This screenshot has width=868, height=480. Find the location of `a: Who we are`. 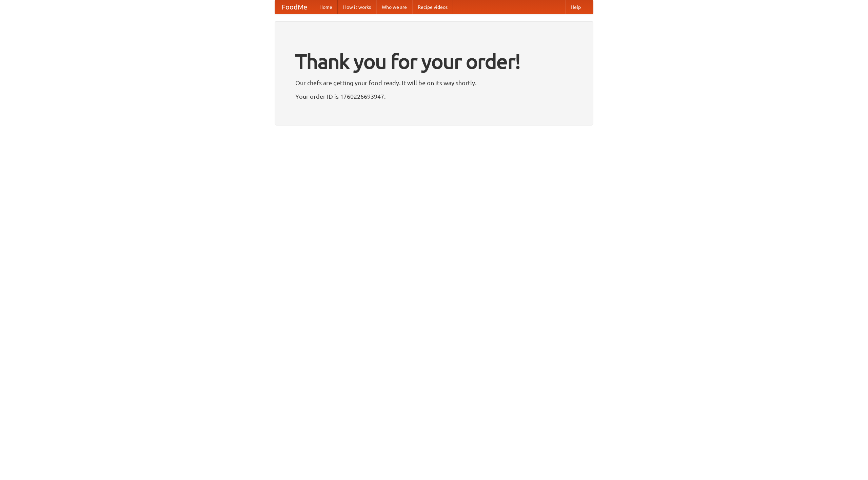

a: Who we are is located at coordinates (395, 7).